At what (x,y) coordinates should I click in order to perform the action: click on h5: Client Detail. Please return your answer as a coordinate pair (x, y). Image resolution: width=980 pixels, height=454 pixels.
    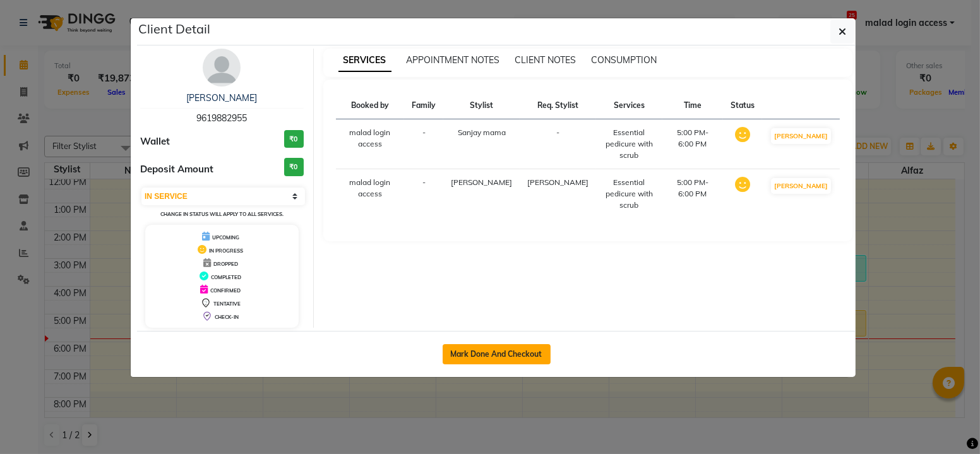
    Looking at the image, I should click on (175, 29).